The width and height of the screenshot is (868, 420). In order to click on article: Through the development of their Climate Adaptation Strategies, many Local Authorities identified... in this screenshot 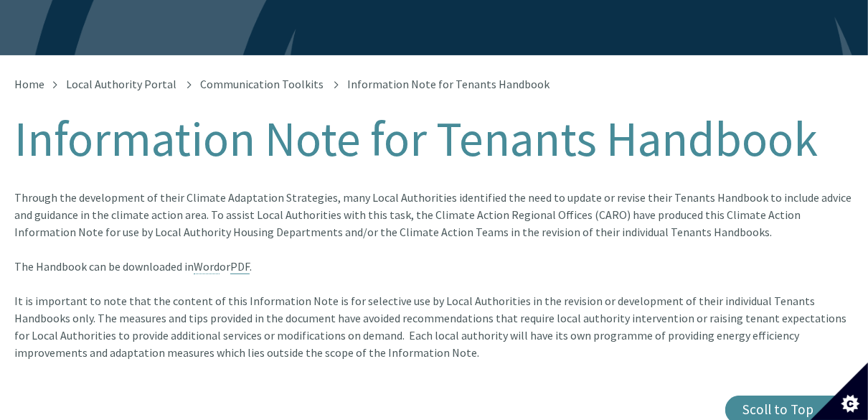, I will do `click(434, 275)`.